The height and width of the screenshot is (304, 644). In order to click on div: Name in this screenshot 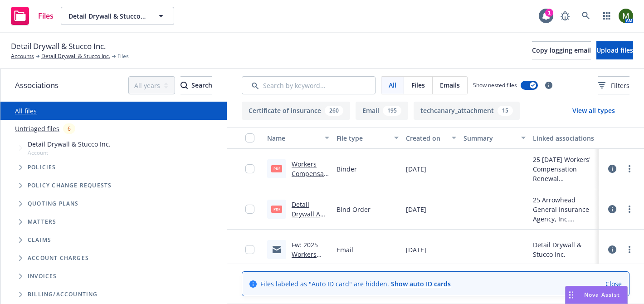, I will do `click(293, 138)`.